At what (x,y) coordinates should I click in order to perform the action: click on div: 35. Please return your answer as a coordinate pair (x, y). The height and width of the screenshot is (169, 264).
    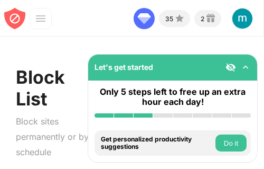
    Looking at the image, I should click on (169, 19).